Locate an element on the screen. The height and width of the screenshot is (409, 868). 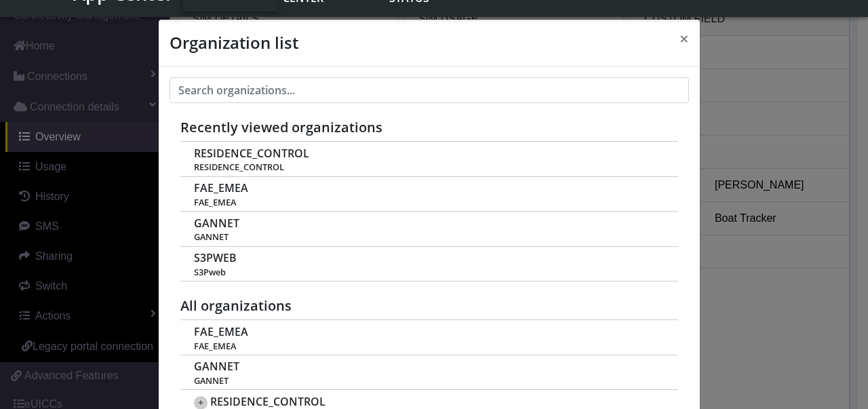
h5: Recently viewed organizations is located at coordinates (429, 128).